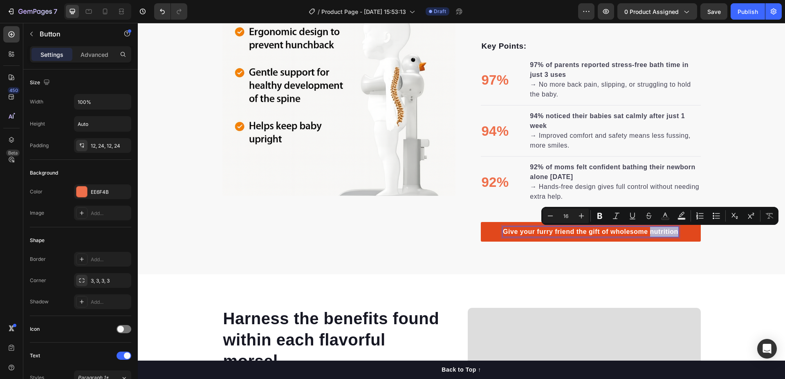  I want to click on div: Padding, so click(39, 146).